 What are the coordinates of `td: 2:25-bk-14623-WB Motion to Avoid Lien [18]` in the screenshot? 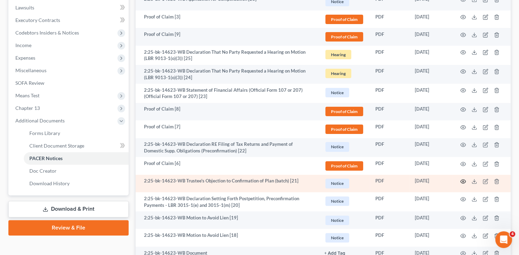 It's located at (227, 238).